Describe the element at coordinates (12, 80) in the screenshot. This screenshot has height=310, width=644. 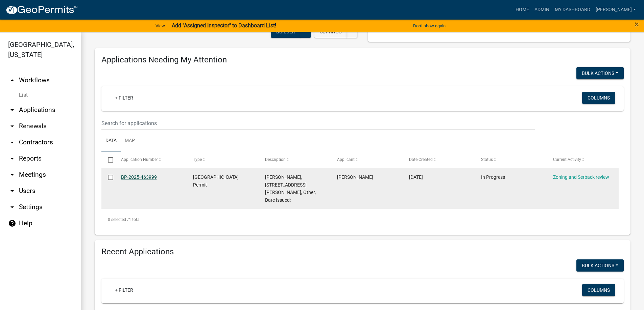
I see `i: arrow_drop_up` at that location.